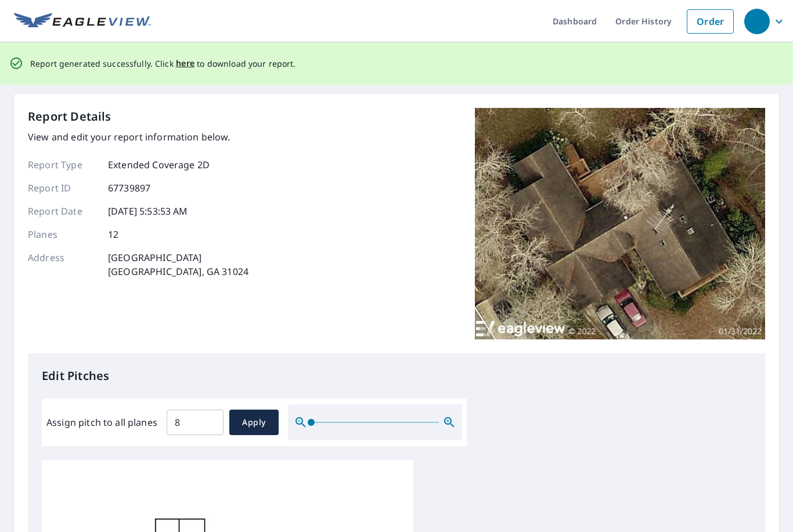 The width and height of the screenshot is (793, 532). What do you see at coordinates (620, 224) in the screenshot?
I see `img: Top image` at bounding box center [620, 224].